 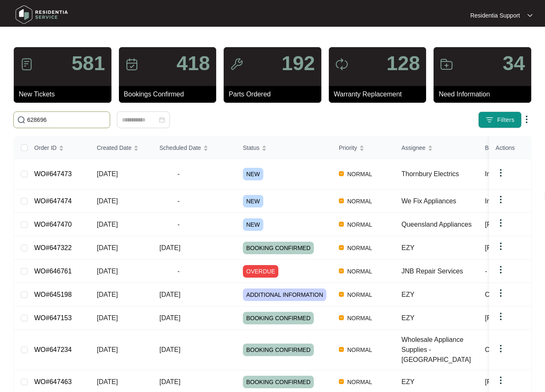 I want to click on img: residentia service logo, so click(x=42, y=15).